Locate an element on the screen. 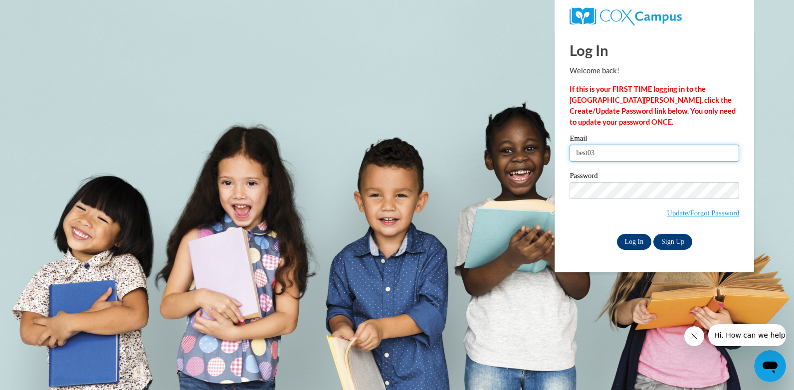  a: Sign Up is located at coordinates (673, 242).